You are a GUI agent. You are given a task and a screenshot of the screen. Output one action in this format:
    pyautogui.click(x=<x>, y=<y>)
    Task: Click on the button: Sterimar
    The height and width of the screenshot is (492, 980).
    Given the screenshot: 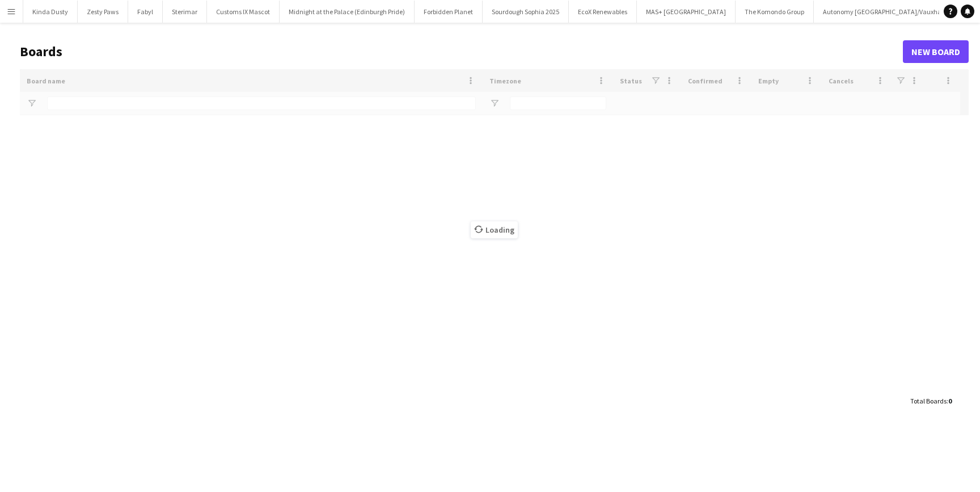 What is the action you would take?
    pyautogui.click(x=185, y=11)
    